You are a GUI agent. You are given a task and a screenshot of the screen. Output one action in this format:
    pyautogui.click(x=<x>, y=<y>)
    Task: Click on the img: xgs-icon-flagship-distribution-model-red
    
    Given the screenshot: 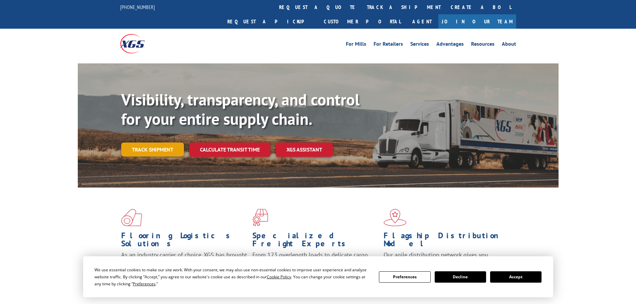 What is the action you would take?
    pyautogui.click(x=395, y=218)
    